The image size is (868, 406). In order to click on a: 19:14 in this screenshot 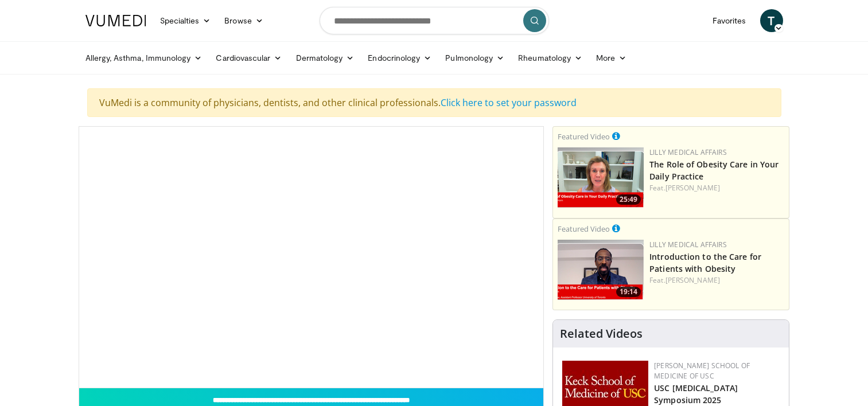, I will do `click(601, 269)`.